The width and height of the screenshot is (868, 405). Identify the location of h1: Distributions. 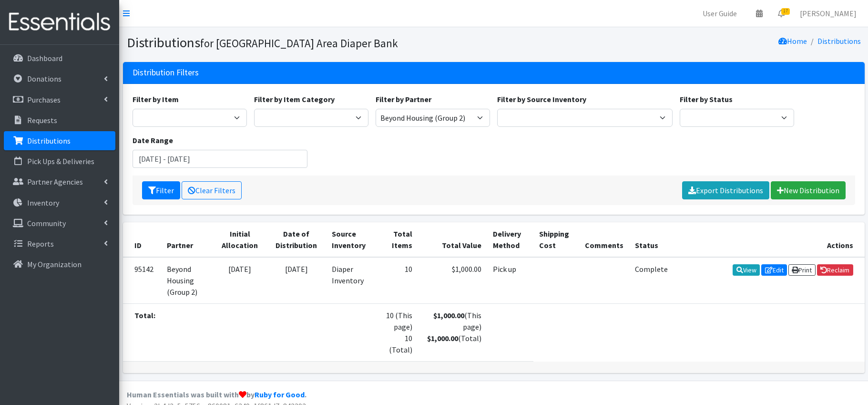
(309, 43).